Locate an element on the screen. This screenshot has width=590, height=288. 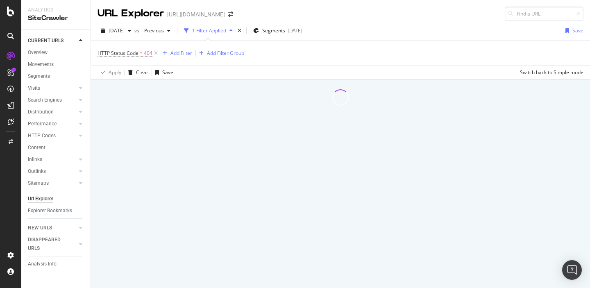
a: Analysis Info is located at coordinates (56, 264).